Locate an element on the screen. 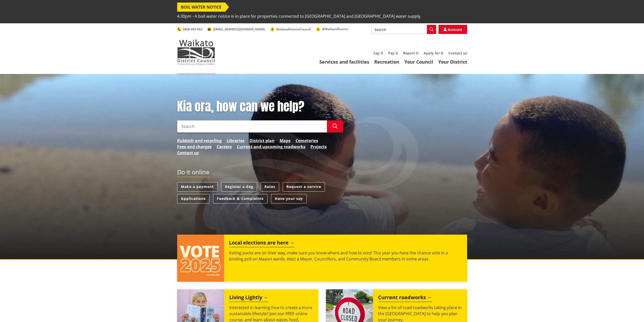  p: Voting packs are on their way, make sure you know where and how to vote! This year you have the c... is located at coordinates (346, 256).